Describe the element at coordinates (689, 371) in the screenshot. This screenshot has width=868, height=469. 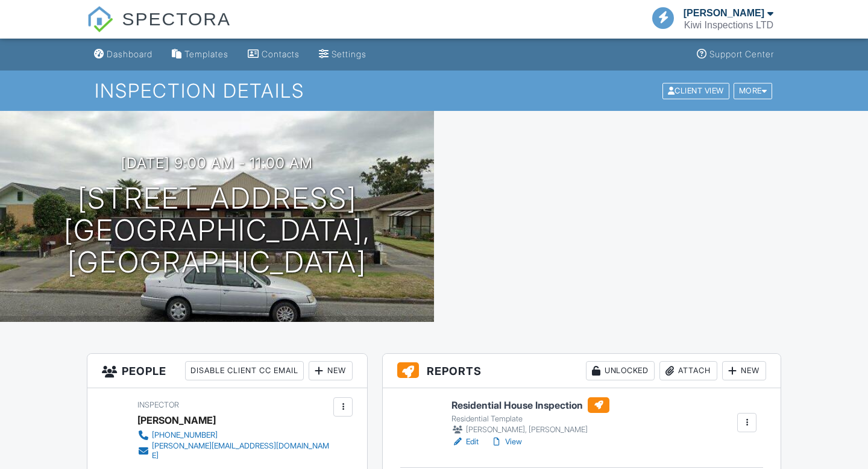
I see `div: Attach` at that location.